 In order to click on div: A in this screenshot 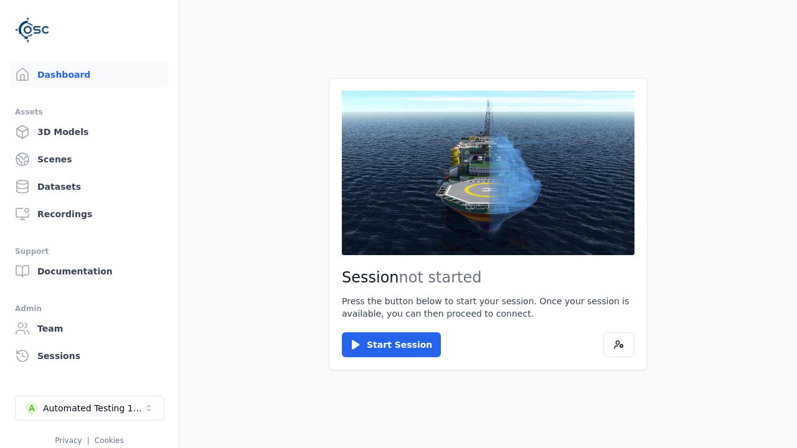, I will do `click(32, 408)`.